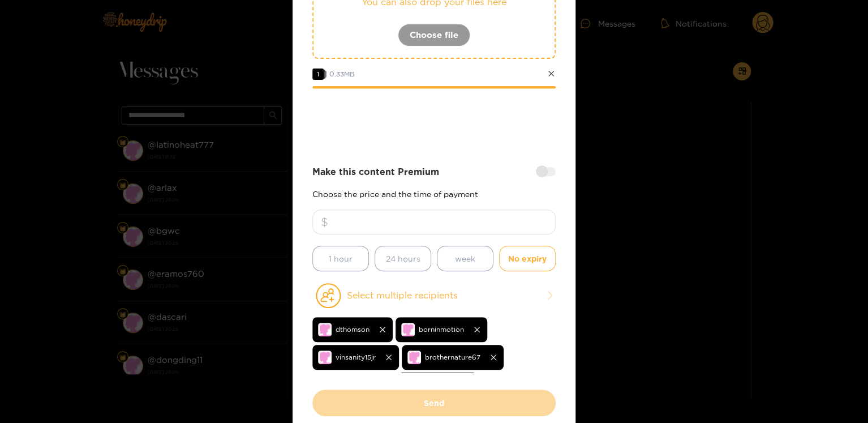 The width and height of the screenshot is (868, 423). Describe the element at coordinates (434, 193) in the screenshot. I see `p: Choose the price and the time of payment` at that location.